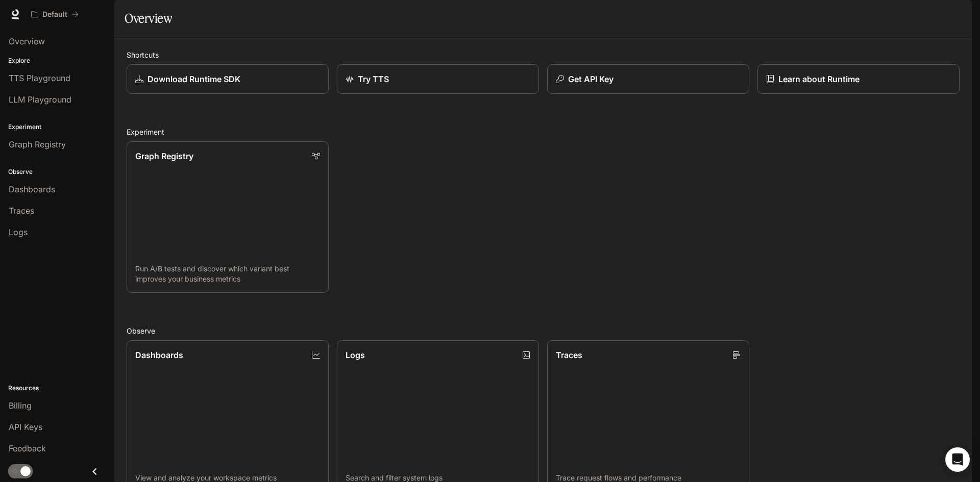 This screenshot has height=482, width=980. Describe the element at coordinates (165, 156) in the screenshot. I see `p: Graph Registry` at that location.